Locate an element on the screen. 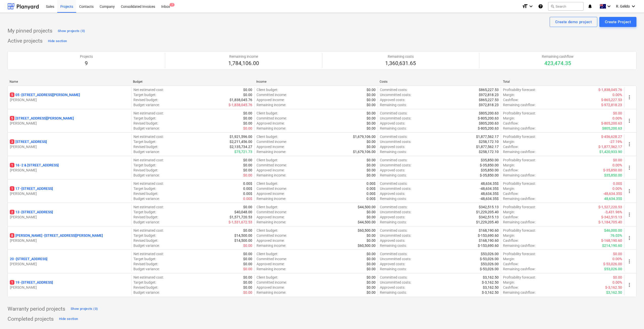 Image resolution: width=644 pixels, height=329 pixels. p: $1,838,045.76 is located at coordinates (241, 100).